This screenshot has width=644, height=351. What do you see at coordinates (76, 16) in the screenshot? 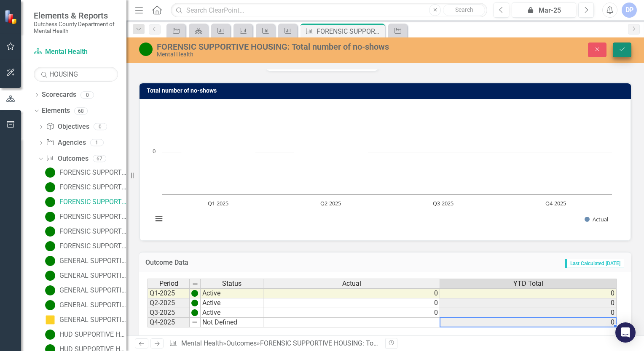
I see `span: Elements & Reports` at bounding box center [76, 16].